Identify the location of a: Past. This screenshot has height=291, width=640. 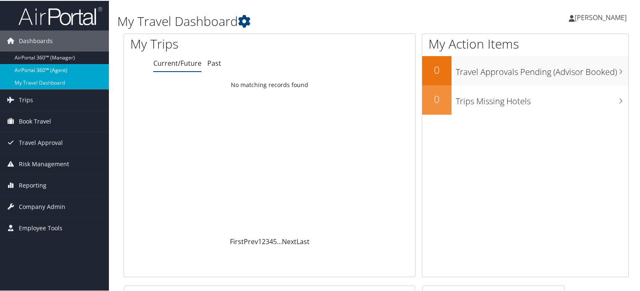
(214, 62).